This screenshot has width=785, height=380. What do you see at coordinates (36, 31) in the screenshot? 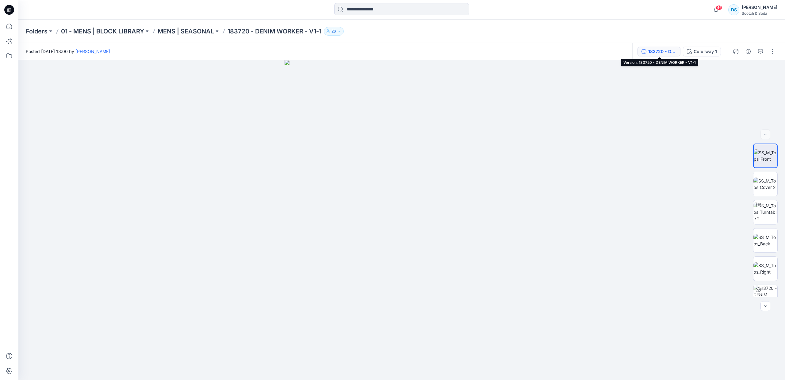
I see `a: Folders` at bounding box center [36, 31].